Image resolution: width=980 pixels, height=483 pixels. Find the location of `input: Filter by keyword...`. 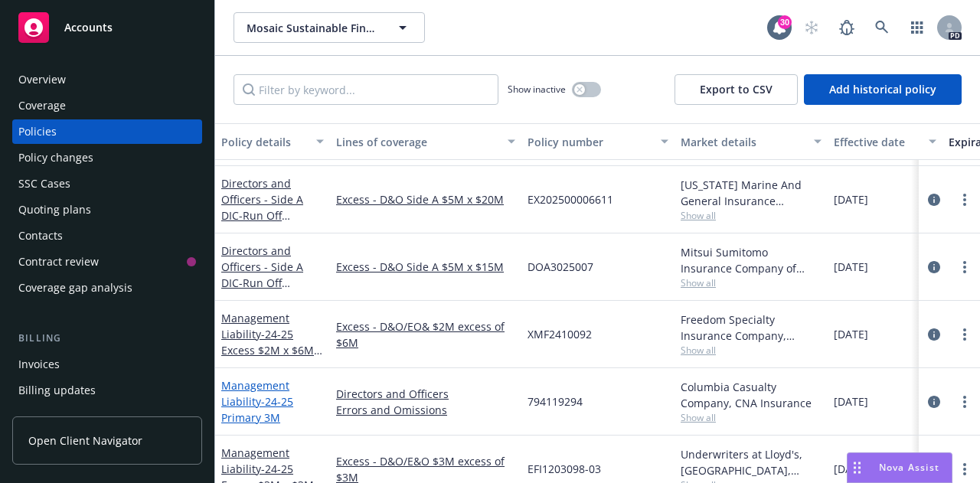

input: Filter by keyword... is located at coordinates (366, 89).